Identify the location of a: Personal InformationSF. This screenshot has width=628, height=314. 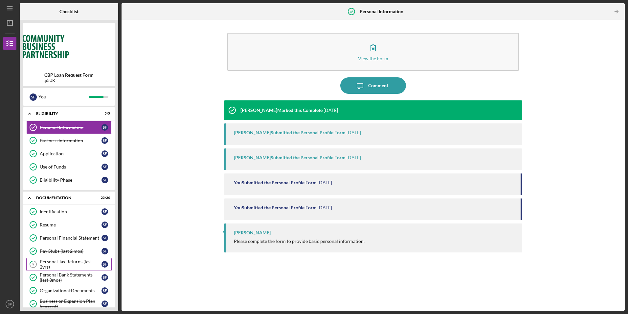
(69, 127).